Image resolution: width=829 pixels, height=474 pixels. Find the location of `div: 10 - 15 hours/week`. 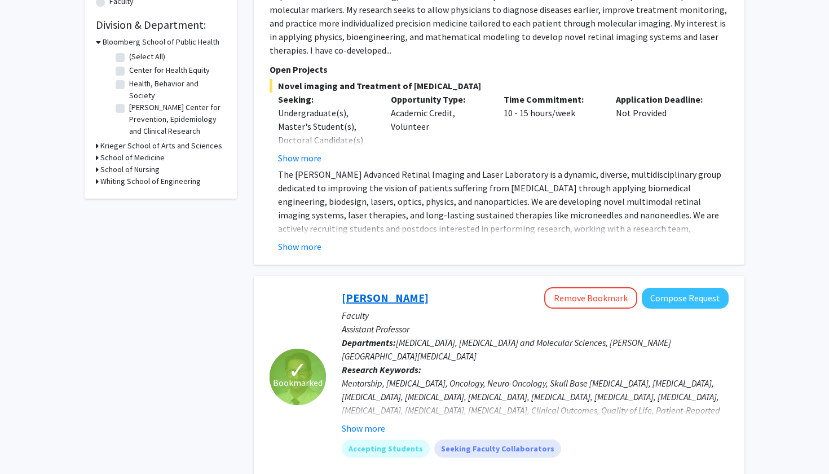

div: 10 - 15 hours/week is located at coordinates (552, 129).